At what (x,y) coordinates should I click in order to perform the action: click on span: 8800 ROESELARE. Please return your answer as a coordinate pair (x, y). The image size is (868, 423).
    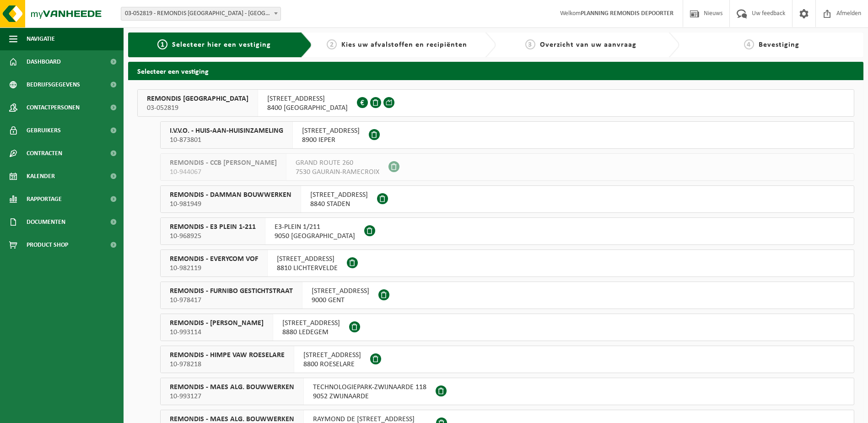
    Looking at the image, I should click on (332, 364).